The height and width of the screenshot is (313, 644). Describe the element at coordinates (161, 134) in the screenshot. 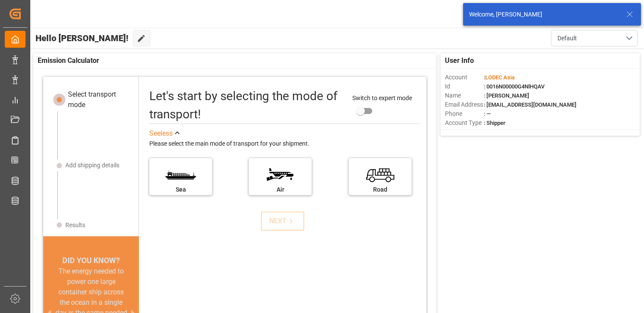

I see `div: See less` at that location.